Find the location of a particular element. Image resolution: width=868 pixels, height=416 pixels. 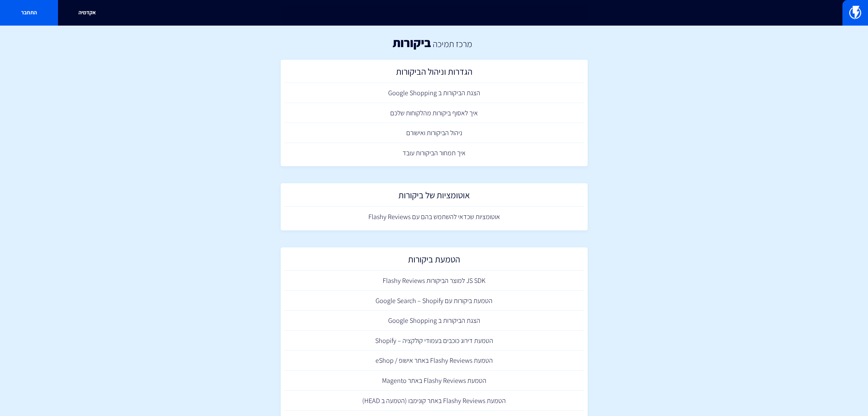

a: הטמעת ביקורות עם Google Search – Shopify is located at coordinates (434, 301).